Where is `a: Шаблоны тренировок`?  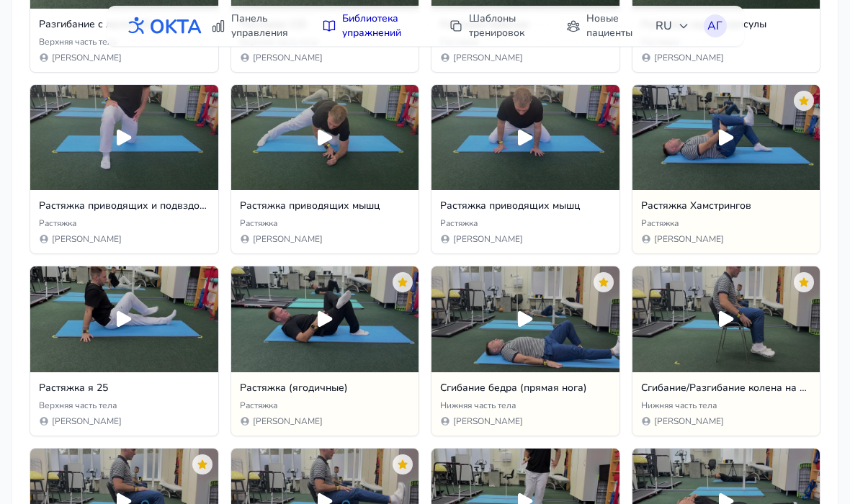 a: Шаблоны тренировок is located at coordinates (493, 26).